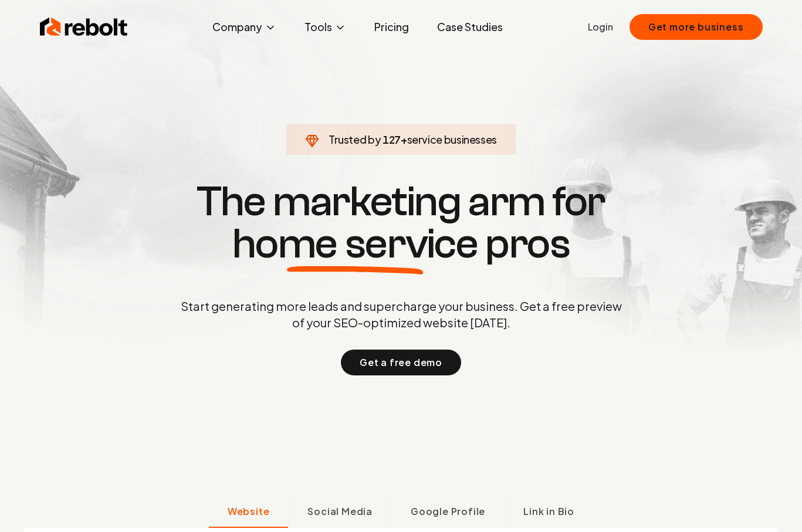 The width and height of the screenshot is (802, 532). What do you see at coordinates (391, 27) in the screenshot?
I see `a: Pricing` at bounding box center [391, 27].